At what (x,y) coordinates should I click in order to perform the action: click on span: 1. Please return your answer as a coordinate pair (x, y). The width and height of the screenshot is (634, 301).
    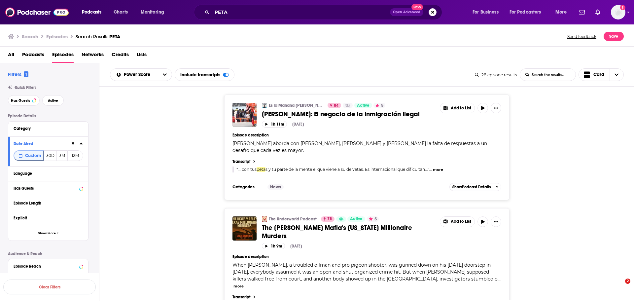
    Looking at the image, I should click on (26, 74).